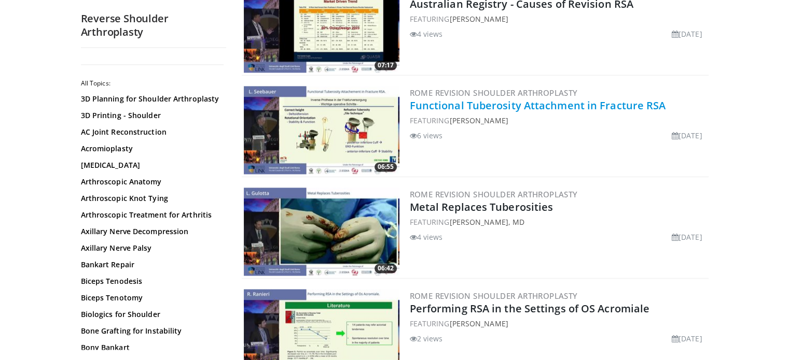 This screenshot has width=789, height=360. What do you see at coordinates (426, 135) in the screenshot?
I see `li: 6 views` at bounding box center [426, 135].